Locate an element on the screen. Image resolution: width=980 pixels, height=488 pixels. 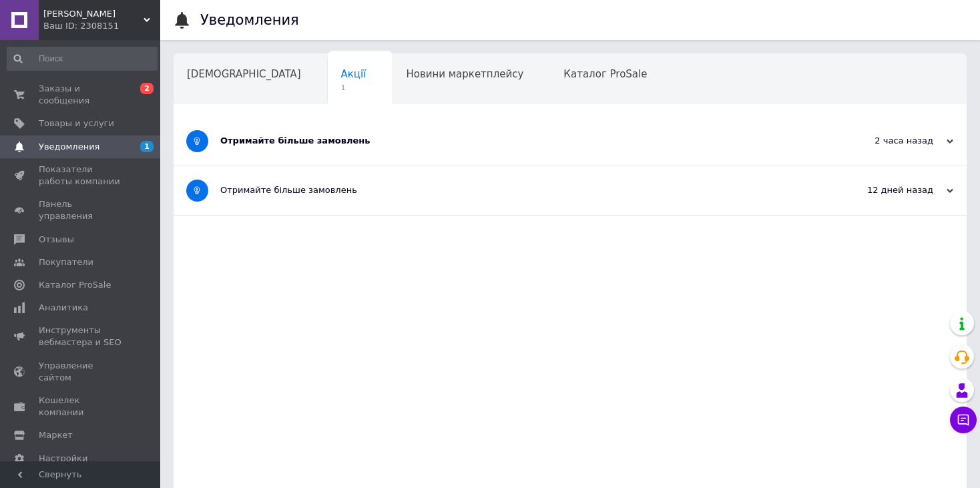
span: Аналитика is located at coordinates (64, 308).